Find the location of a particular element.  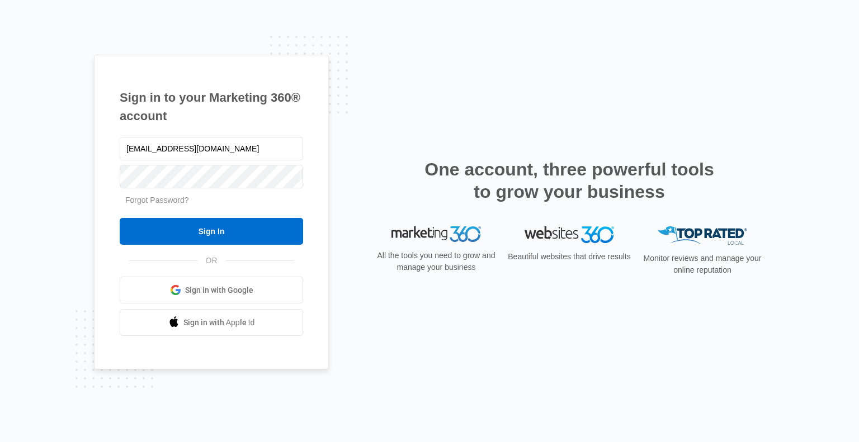

p: All the tools you need to grow and manage your business is located at coordinates (436, 262).